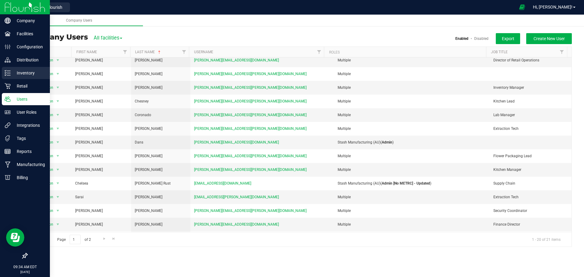  What do you see at coordinates (142, 101) in the screenshot?
I see `span: Chesney` at bounding box center [142, 101].